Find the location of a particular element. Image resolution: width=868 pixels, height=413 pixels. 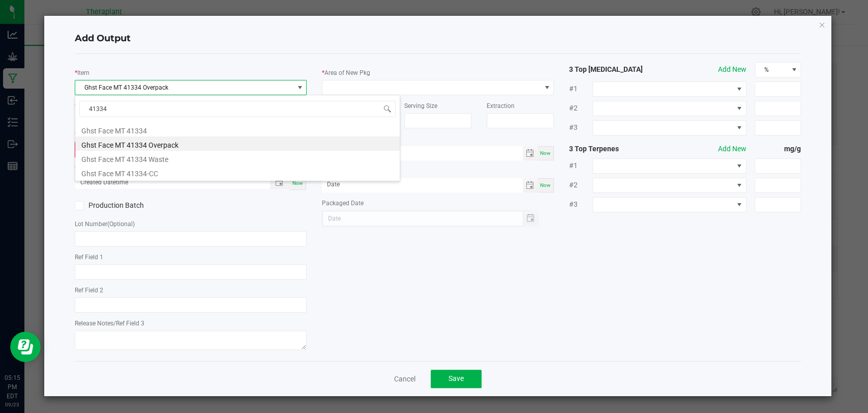

span: Ghst Face MT 41334 Overpack is located at coordinates (184, 88).